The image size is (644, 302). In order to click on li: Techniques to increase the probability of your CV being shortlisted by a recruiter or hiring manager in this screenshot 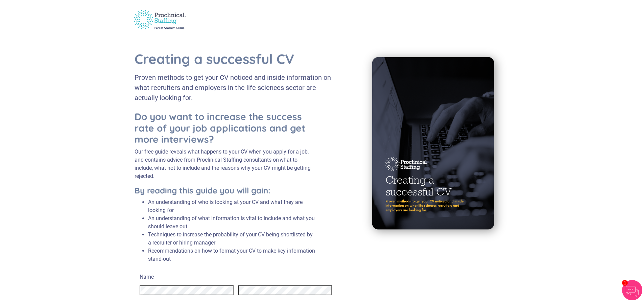, I will do `click(232, 239)`.